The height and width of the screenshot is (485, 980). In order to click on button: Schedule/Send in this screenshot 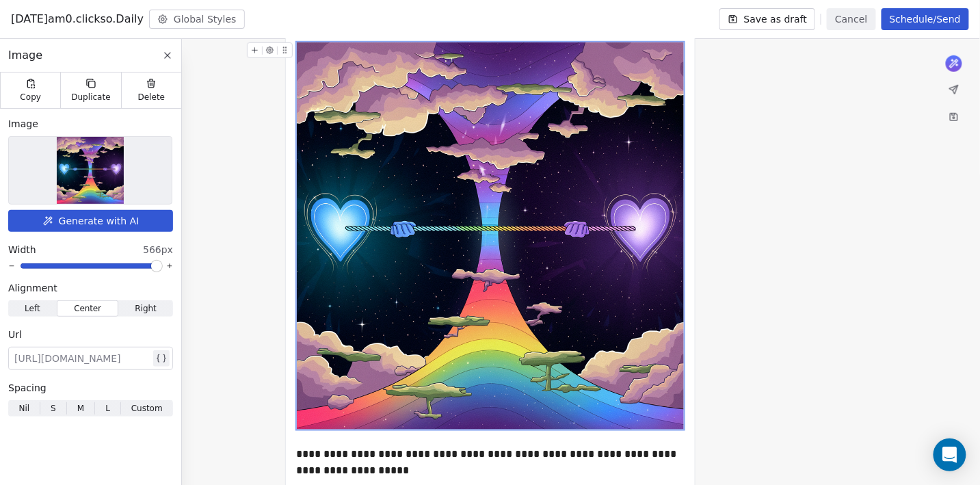, I will do `click(925, 19)`.